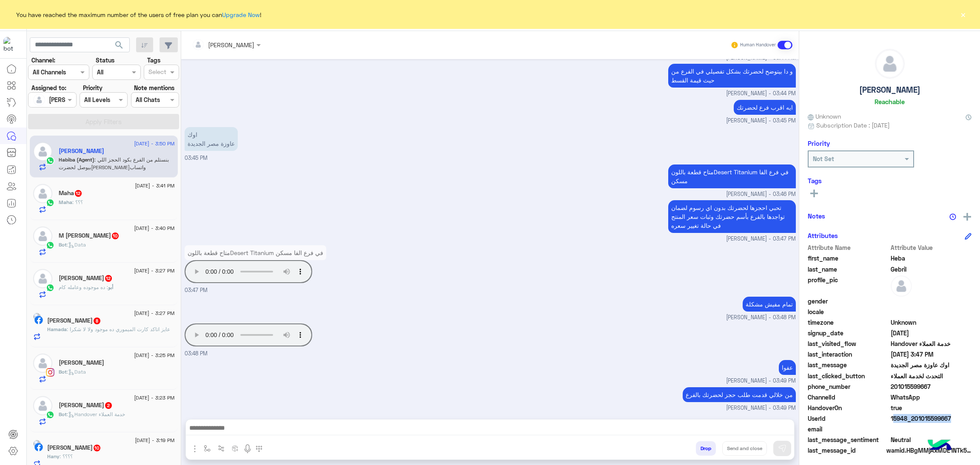  What do you see at coordinates (889, 181) in the screenshot?
I see `h6: Tags` at bounding box center [889, 181].